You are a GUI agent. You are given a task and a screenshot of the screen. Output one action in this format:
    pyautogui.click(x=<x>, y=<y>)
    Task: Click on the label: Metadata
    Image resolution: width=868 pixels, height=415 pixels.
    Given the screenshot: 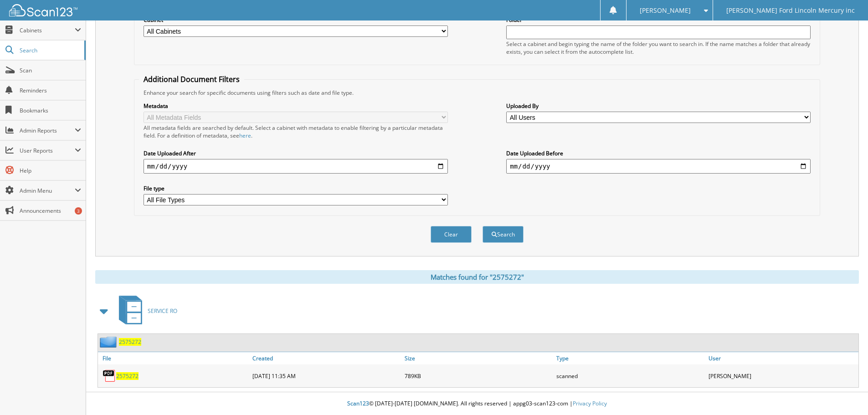 What is the action you would take?
    pyautogui.click(x=296, y=105)
    